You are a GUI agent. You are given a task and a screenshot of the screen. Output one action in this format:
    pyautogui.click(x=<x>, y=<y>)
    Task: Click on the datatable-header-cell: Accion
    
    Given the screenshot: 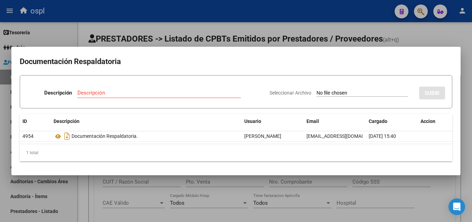 What is the action you would take?
    pyautogui.click(x=435, y=121)
    